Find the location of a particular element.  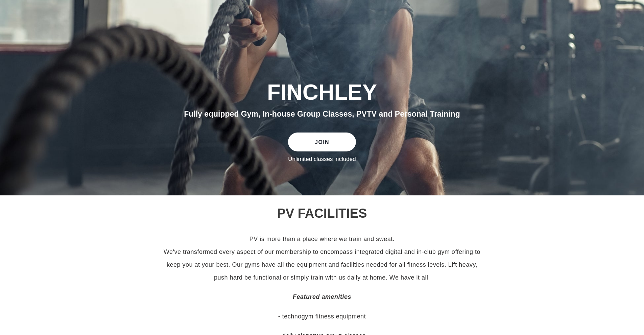

p: PV is more than a place where we train and sweat. We've transformed every aspect of our membershi... is located at coordinates (322, 258).